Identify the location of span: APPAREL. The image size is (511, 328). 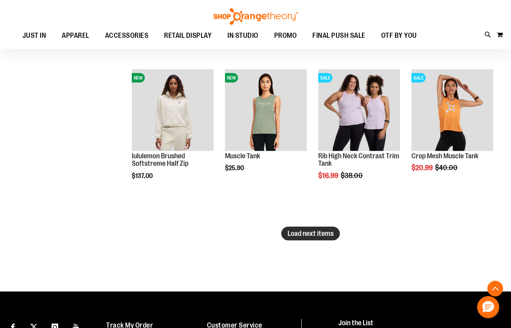
(76, 35).